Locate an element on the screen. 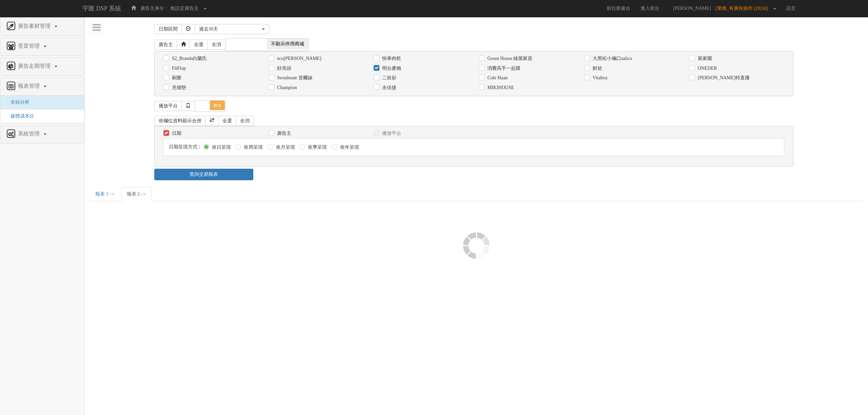  label: 刷樂 is located at coordinates (176, 78).